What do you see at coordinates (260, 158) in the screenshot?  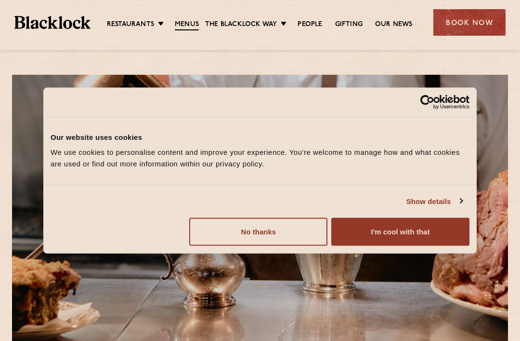 I see `div: We use cookies to personalise content and improve your experience. You're welcome to manage how a...` at bounding box center [260, 158].